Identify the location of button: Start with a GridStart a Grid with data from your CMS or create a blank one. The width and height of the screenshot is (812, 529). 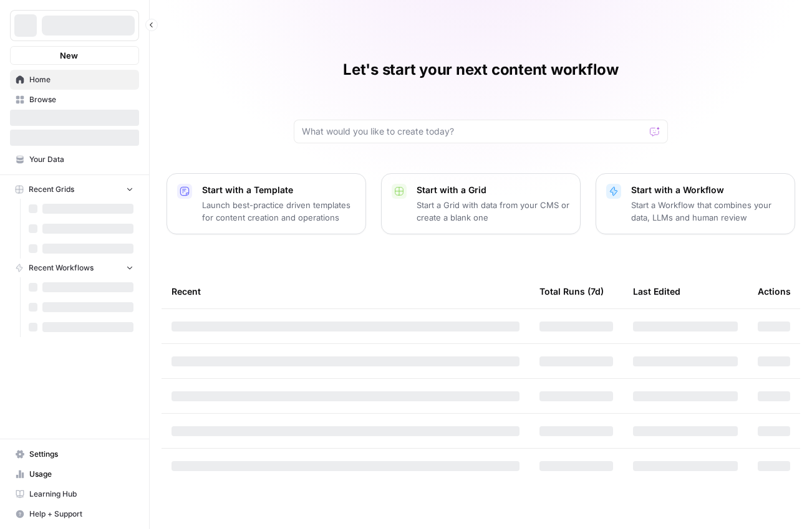
(480, 204).